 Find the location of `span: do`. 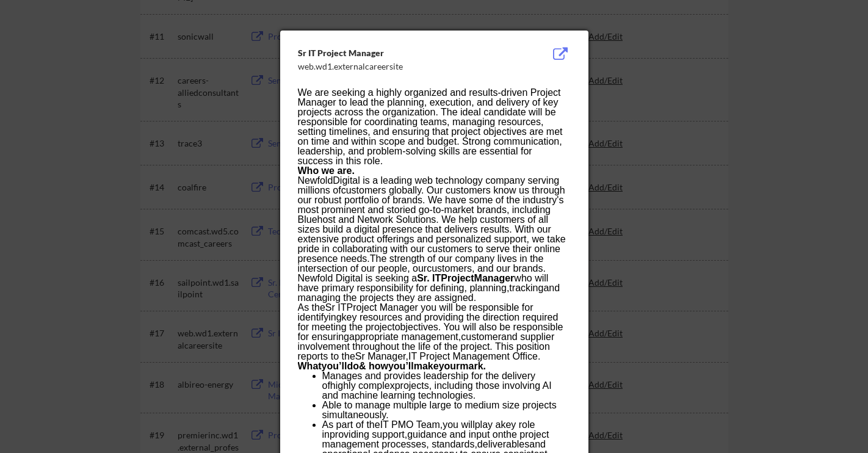

span: do is located at coordinates (353, 366).